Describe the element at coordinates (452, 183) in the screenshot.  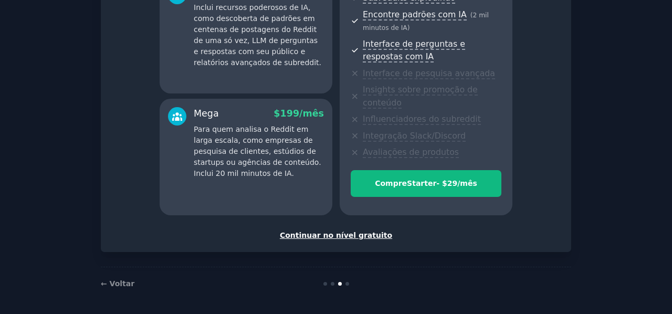
I see `font: 29` at that location.